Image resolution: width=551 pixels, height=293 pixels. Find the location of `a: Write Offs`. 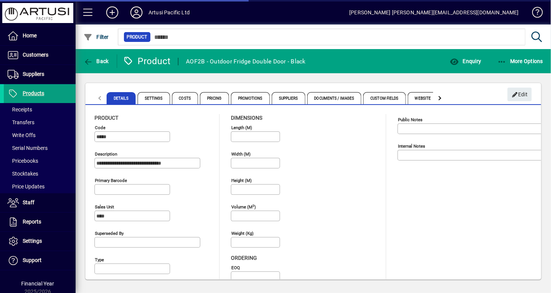

a: Write Offs is located at coordinates (40, 135).